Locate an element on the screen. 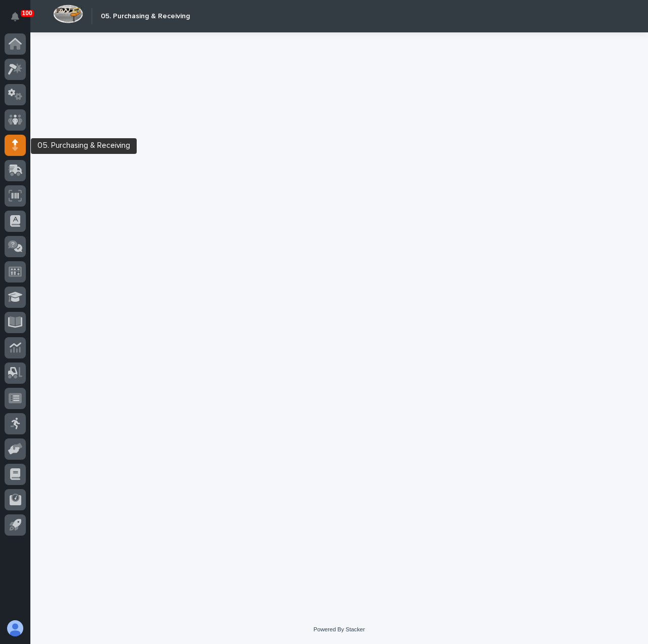 The height and width of the screenshot is (644, 648). a: Powered By Stacker is located at coordinates (339, 630).